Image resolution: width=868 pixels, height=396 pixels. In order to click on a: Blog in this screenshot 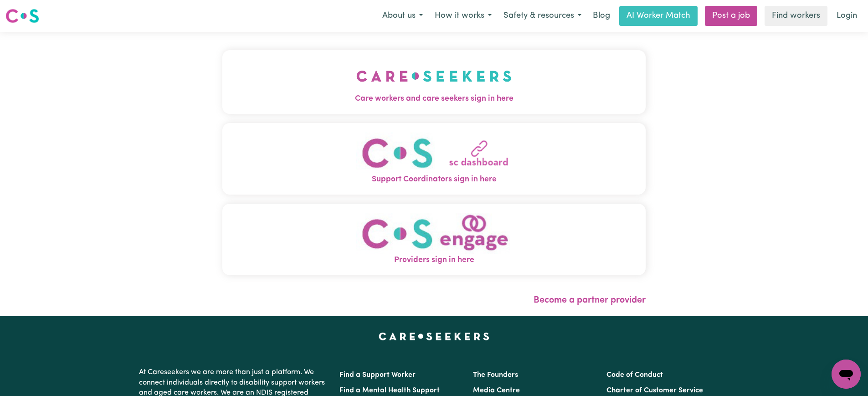, I will do `click(601, 16)`.